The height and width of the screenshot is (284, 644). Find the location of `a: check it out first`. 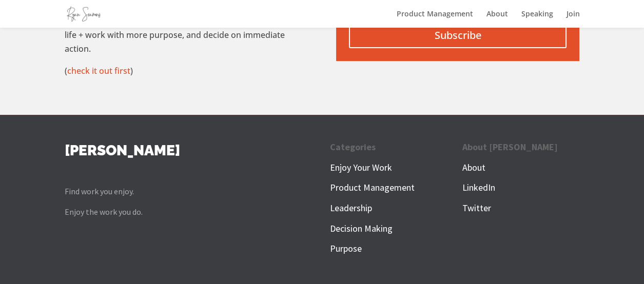

a: check it out first is located at coordinates (98, 71).